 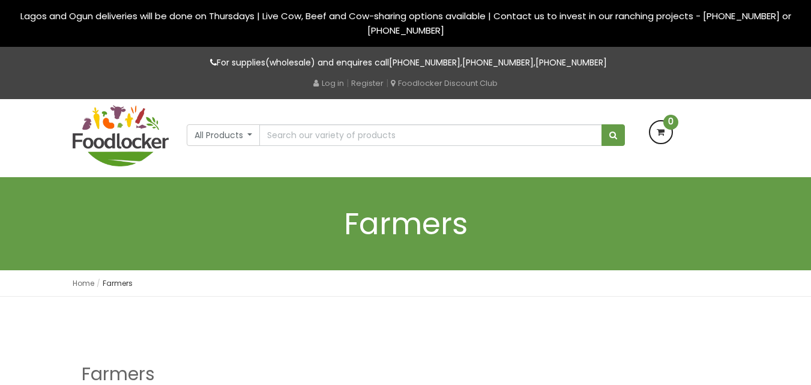 What do you see at coordinates (223, 135) in the screenshot?
I see `button: All Products` at bounding box center [223, 135].